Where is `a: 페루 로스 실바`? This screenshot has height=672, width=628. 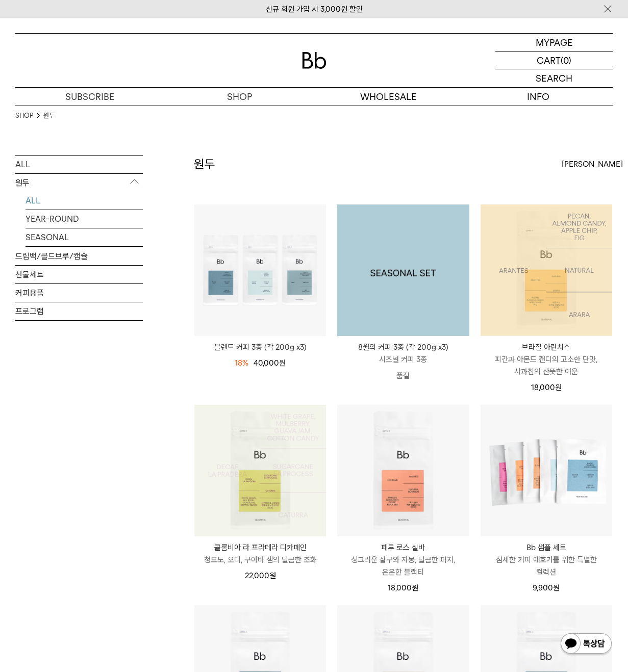 a: 페루 로스 실바 is located at coordinates (403, 470).